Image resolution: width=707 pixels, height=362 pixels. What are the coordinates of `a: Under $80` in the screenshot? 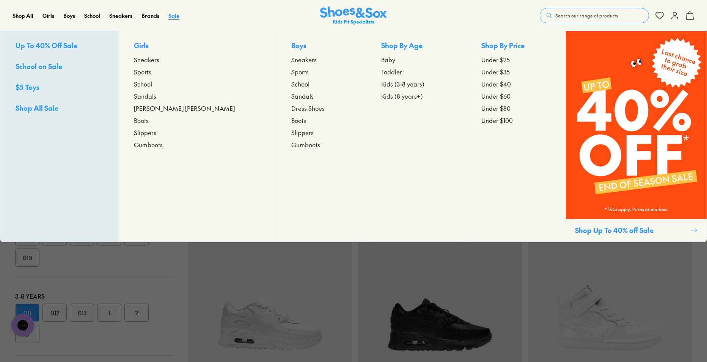 It's located at (516, 108).